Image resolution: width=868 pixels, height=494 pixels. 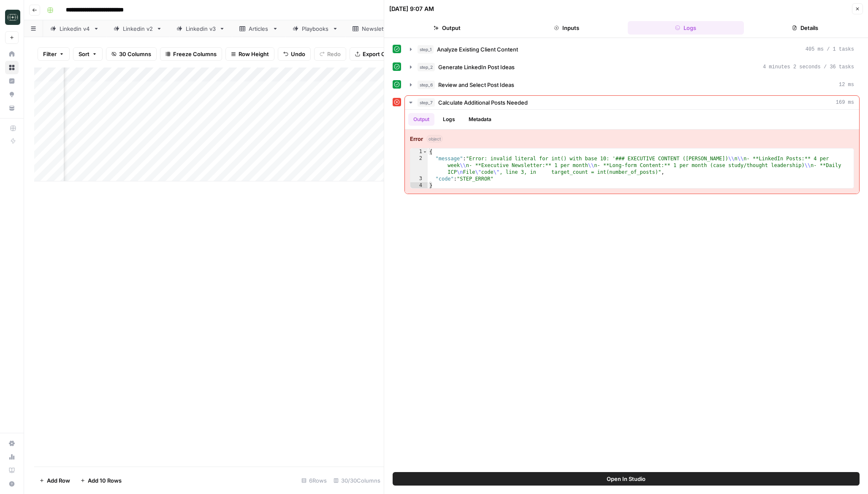 I want to click on span: step_6, so click(x=426, y=85).